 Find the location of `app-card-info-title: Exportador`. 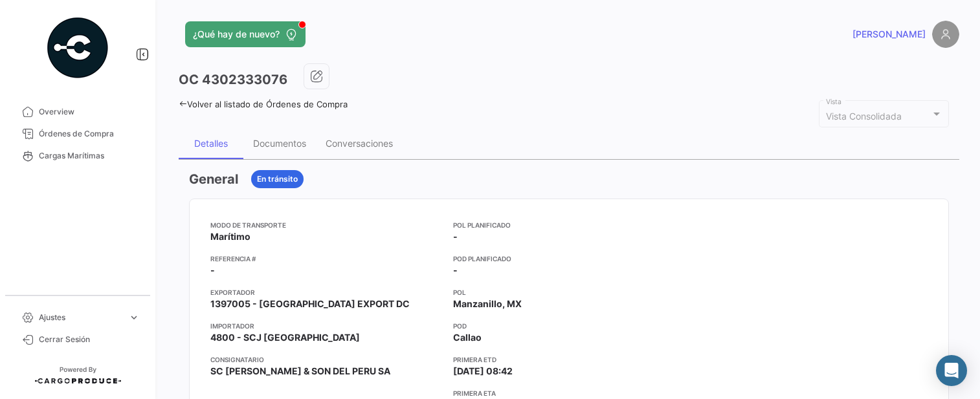

app-card-info-title: Exportador is located at coordinates (326, 293).